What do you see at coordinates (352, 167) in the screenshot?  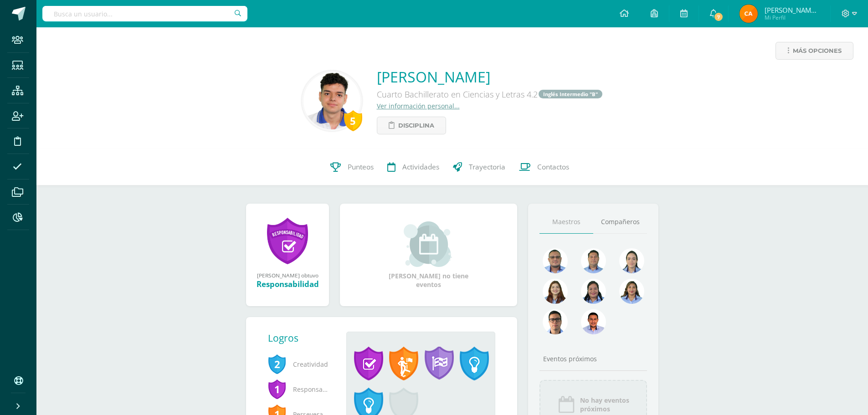 I see `a: Punteos` at bounding box center [352, 167].